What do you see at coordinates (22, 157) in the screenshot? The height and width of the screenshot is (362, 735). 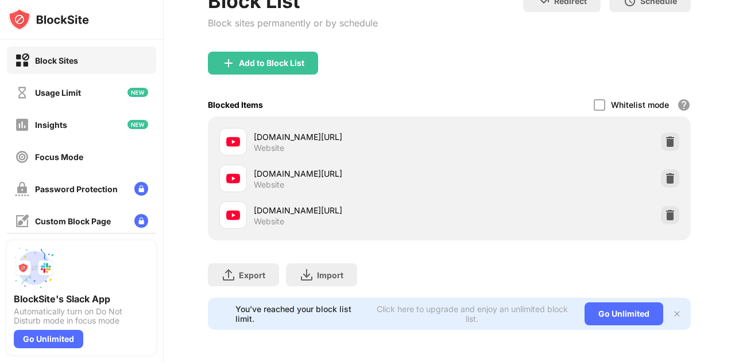 I see `img: focus-off.svg` at bounding box center [22, 157].